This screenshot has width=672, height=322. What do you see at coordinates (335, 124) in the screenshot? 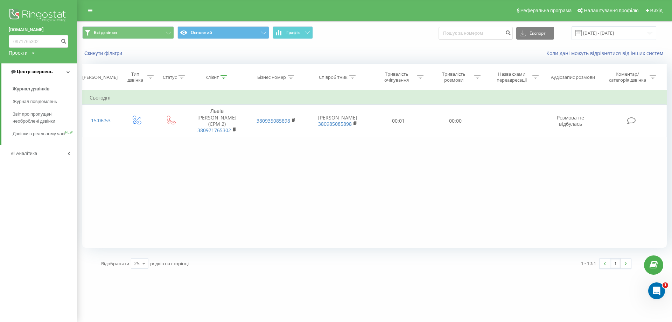
I see `a: 380985085898` at bounding box center [335, 124].